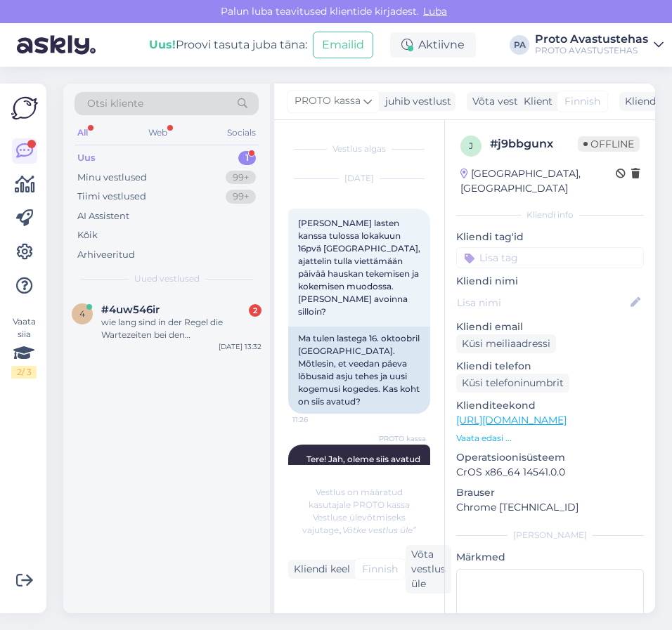 Image resolution: width=672 pixels, height=630 pixels. Describe the element at coordinates (550, 258) in the screenshot. I see `input: Lisa tag` at that location.